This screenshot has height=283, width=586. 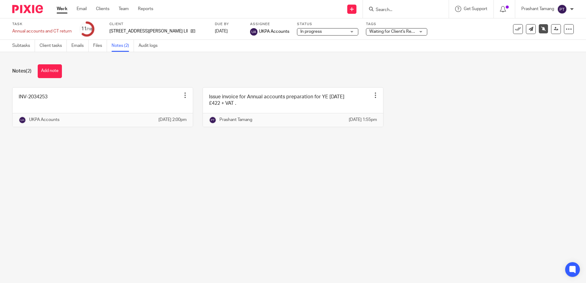 I want to click on button: Add note, so click(x=50, y=71).